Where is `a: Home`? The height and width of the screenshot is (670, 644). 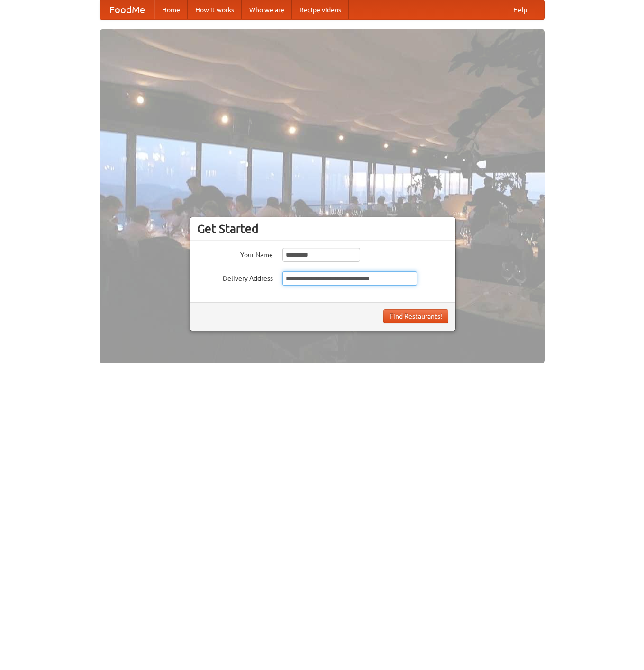 a: Home is located at coordinates (171, 10).